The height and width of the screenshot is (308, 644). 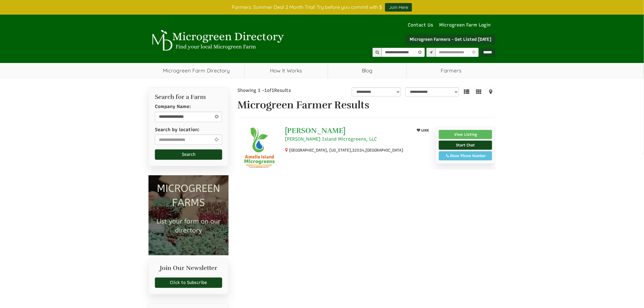 What do you see at coordinates (177, 130) in the screenshot?
I see `label: Search by location:` at bounding box center [177, 130].